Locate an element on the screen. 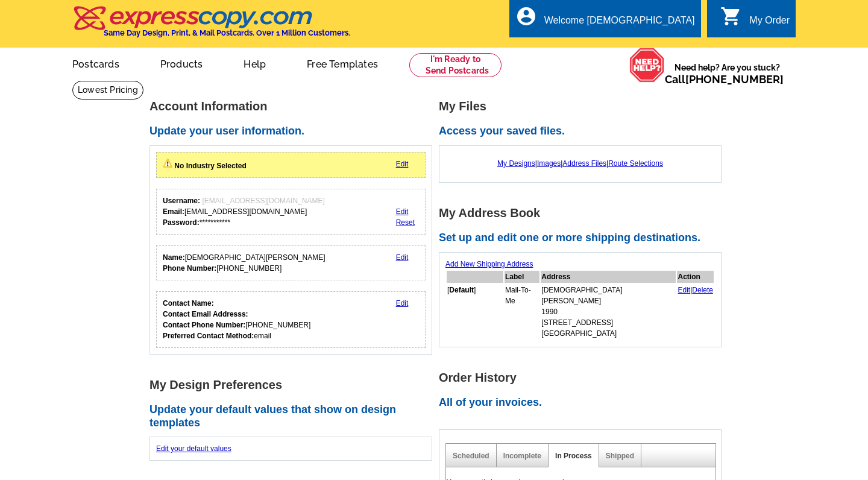  th: Label is located at coordinates (522, 277).